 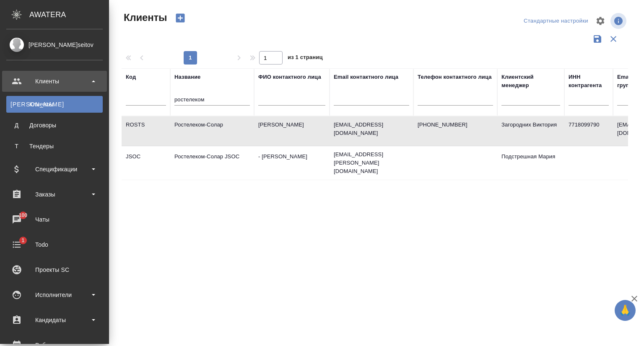 What do you see at coordinates (597, 39) in the screenshot?
I see `button: Сохранить фильтры` at bounding box center [597, 39].